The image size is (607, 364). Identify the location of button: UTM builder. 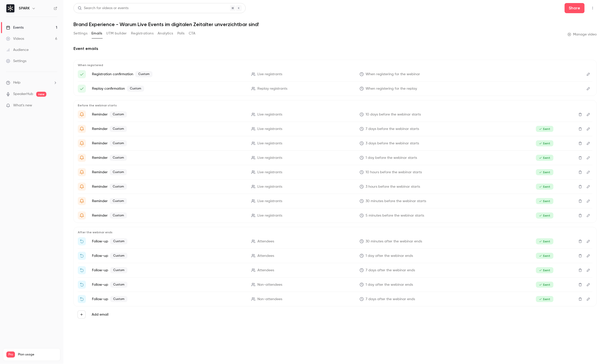
(117, 34).